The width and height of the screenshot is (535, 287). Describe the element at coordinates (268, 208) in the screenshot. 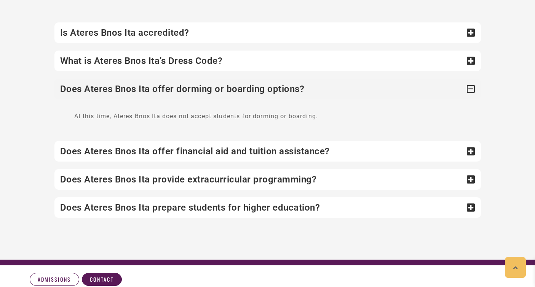

I see `div: Does Ateres Bnos Ita prepare students for higher education?` at that location.